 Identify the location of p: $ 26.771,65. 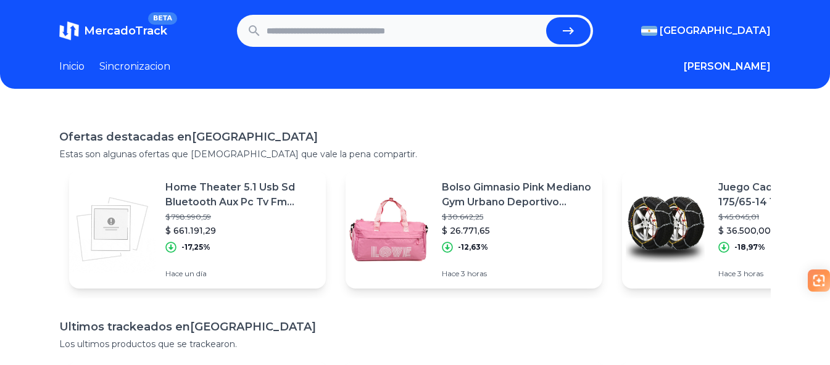
(517, 231).